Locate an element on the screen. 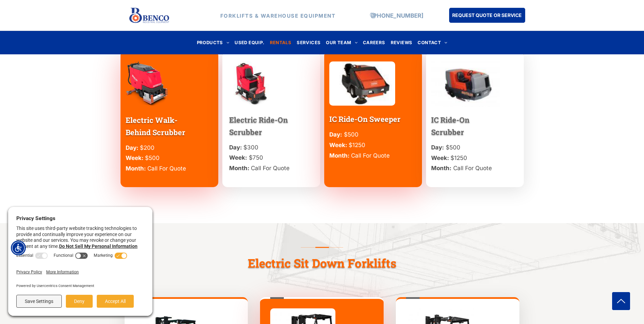 Image resolution: width=644 pixels, height=324 pixels. span: Electric Ride-On Scrubber is located at coordinates (258, 126).